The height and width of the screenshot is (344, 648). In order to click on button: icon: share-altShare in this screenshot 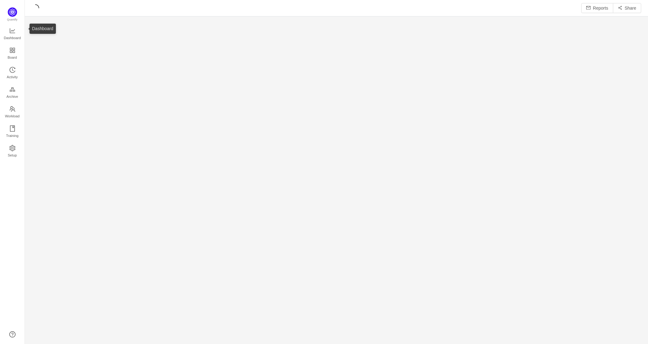, I will do `click(627, 8)`.